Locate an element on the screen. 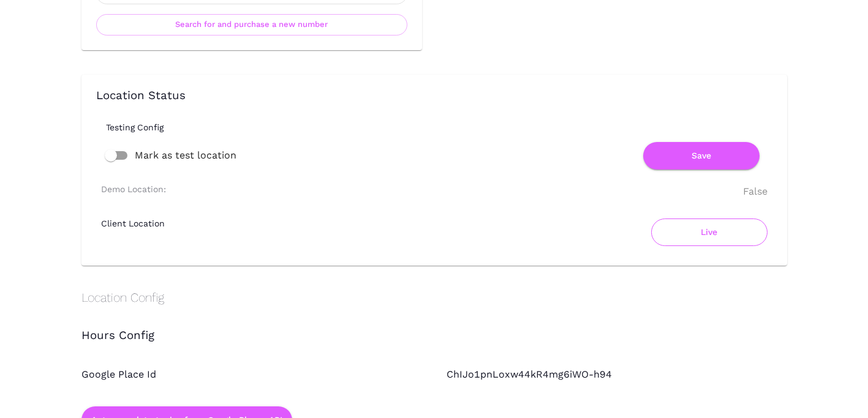 This screenshot has height=418, width=868. button: Save is located at coordinates (701, 156).